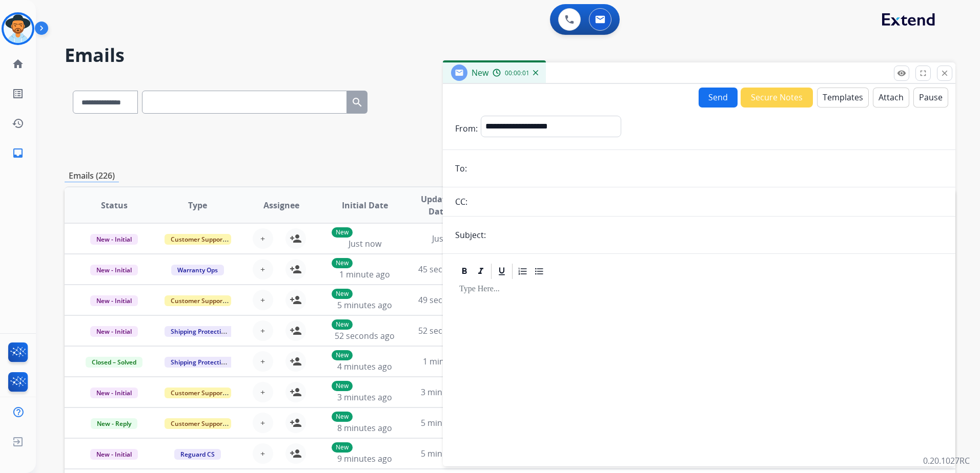 The width and height of the screenshot is (980, 473). Describe the element at coordinates (923, 73) in the screenshot. I see `mat-icon: fullscreen` at that location.